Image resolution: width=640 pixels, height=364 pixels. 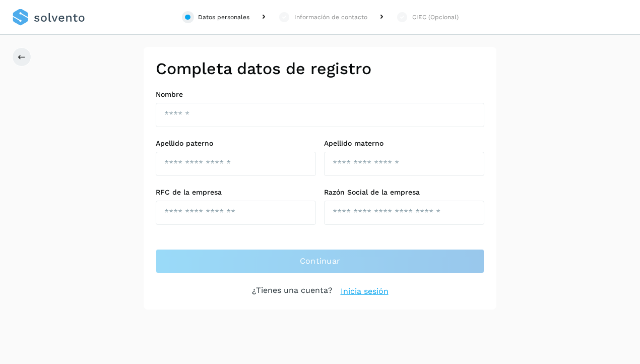 What do you see at coordinates (436, 17) in the screenshot?
I see `div: CIEC (Opcional)` at bounding box center [436, 17].